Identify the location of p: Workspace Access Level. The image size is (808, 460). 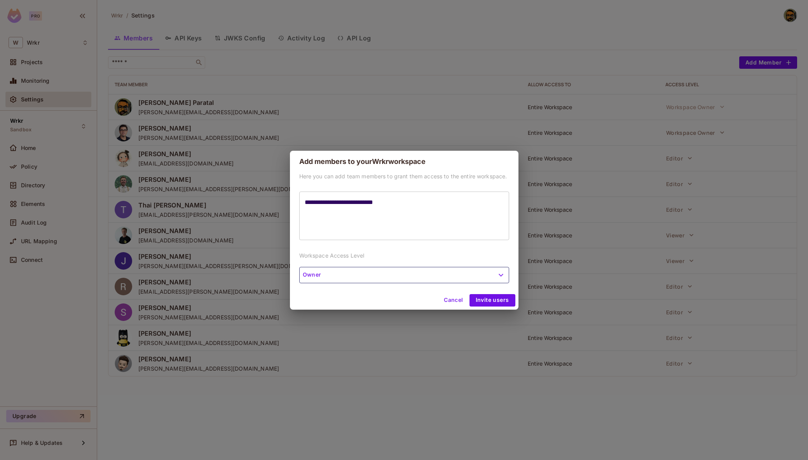
(404, 255).